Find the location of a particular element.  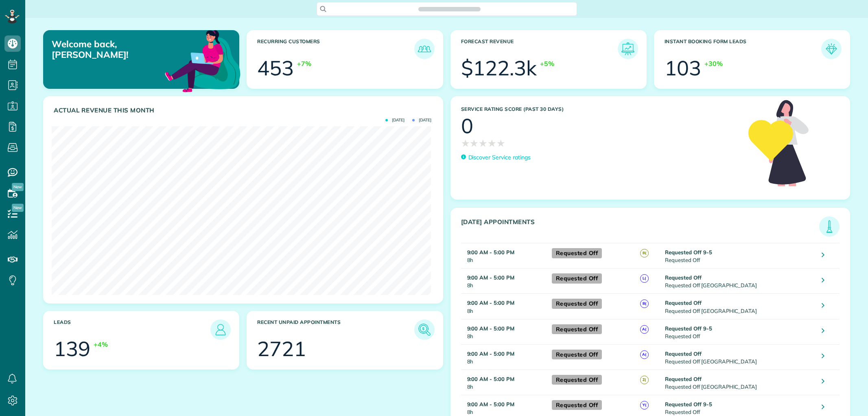

div: 139 is located at coordinates (72, 348).